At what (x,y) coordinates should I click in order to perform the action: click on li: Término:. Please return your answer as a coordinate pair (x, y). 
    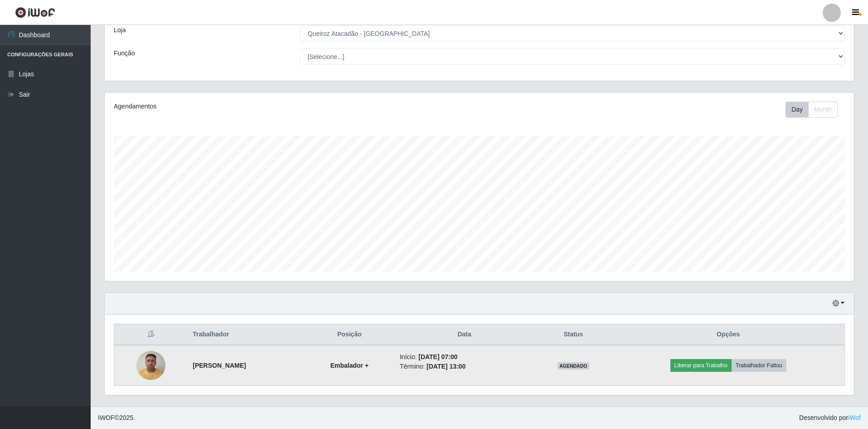
    Looking at the image, I should click on (464, 366).